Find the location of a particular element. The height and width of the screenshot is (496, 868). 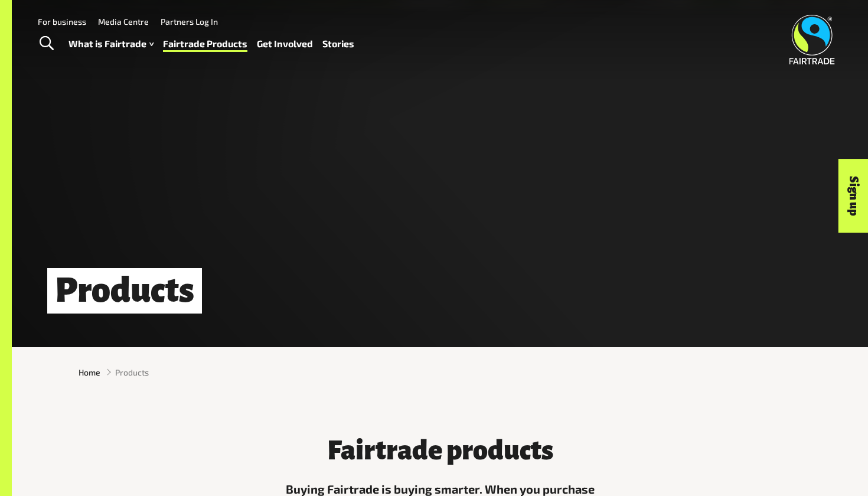

img: Fairtrade Australia New Zealand logo is located at coordinates (812, 39).